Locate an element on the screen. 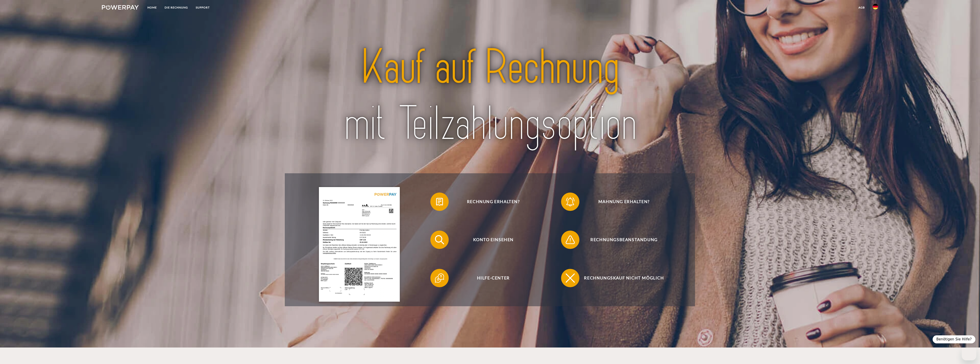  a: DIE RECHNUNG is located at coordinates (176, 7).